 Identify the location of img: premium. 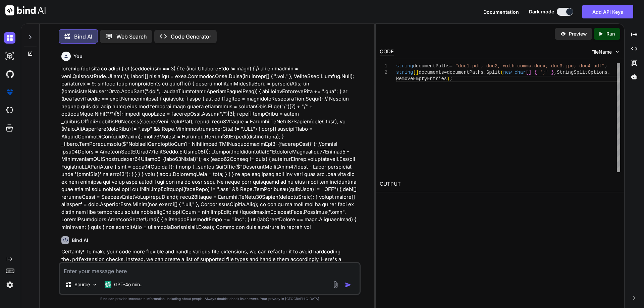
(10, 92).